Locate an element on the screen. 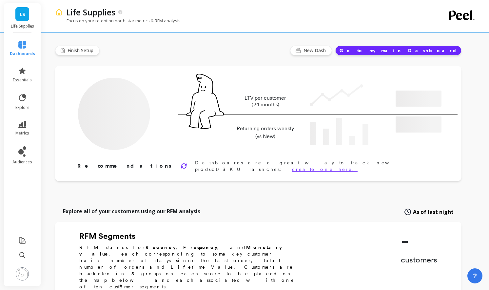 The image size is (489, 290). p: Focus on your retention north star metrics & RFM analysis is located at coordinates (118, 21).